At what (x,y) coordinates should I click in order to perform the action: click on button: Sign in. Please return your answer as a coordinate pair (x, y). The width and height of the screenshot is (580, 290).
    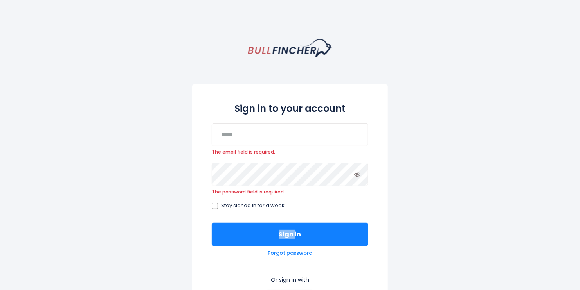
    Looking at the image, I should click on (290, 235).